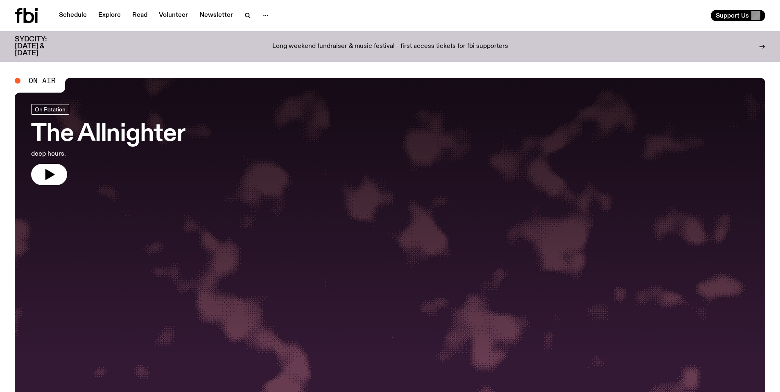 The width and height of the screenshot is (780, 392). I want to click on h3: The Allnighter, so click(108, 134).